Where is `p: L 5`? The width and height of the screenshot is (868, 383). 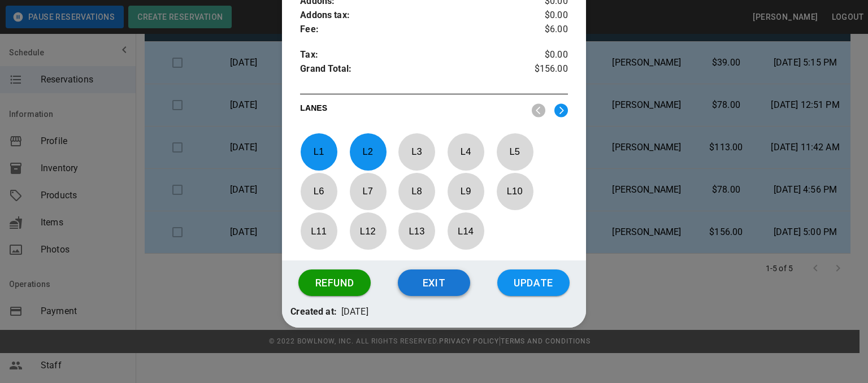 p: L 5 is located at coordinates (515, 151).